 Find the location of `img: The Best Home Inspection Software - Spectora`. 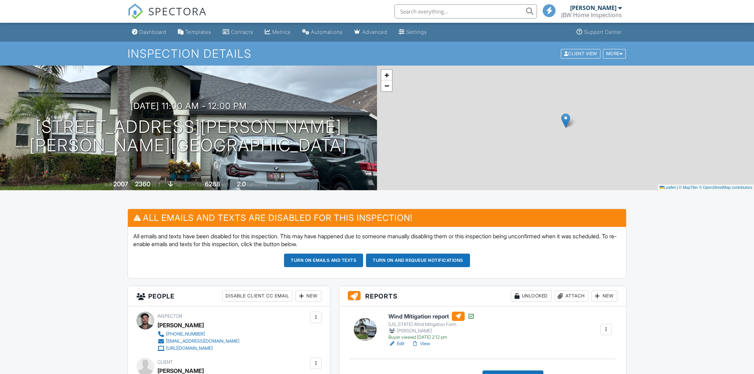

img: The Best Home Inspection Software - Spectora is located at coordinates (135, 11).